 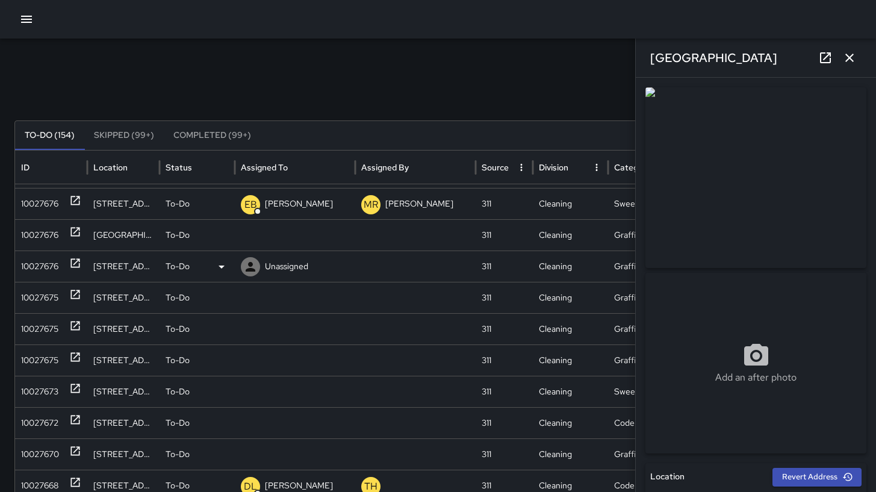 What do you see at coordinates (123, 329) in the screenshot?
I see `div: 401 6th Street` at bounding box center [123, 329].